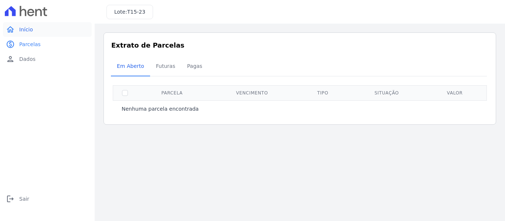  What do you see at coordinates (136, 12) in the screenshot?
I see `span: T15-23` at bounding box center [136, 12].